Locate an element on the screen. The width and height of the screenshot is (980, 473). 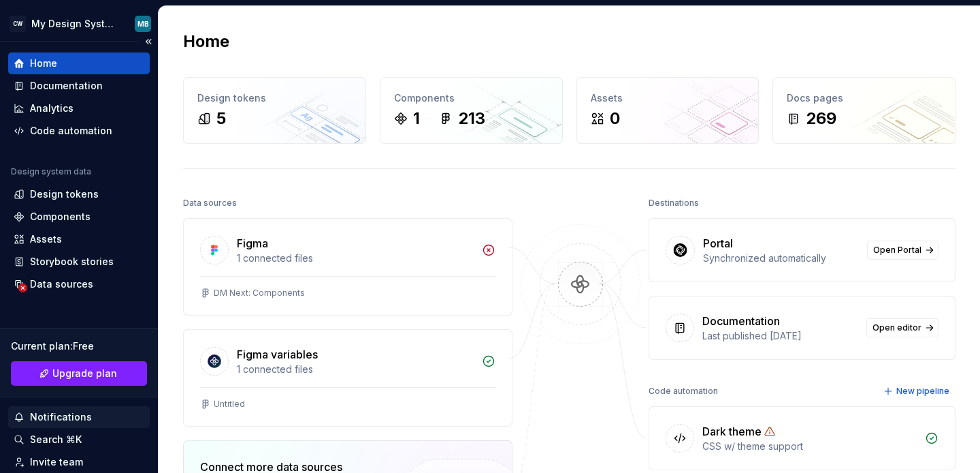
div: Figma variables is located at coordinates (277, 355).